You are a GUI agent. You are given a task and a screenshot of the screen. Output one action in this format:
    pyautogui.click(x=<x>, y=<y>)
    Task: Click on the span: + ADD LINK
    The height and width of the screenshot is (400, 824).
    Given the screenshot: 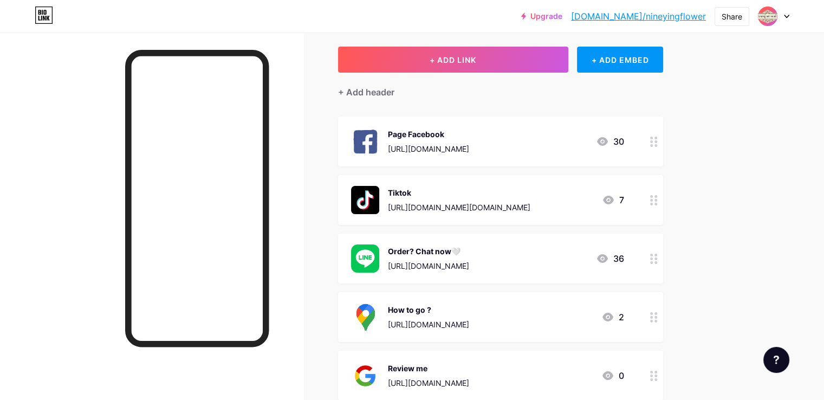 What is the action you would take?
    pyautogui.click(x=453, y=60)
    